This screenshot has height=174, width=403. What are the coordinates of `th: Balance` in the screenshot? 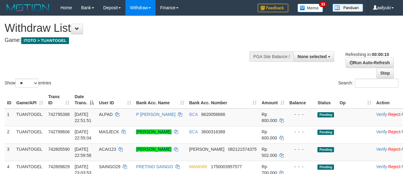 It's located at (301, 100).